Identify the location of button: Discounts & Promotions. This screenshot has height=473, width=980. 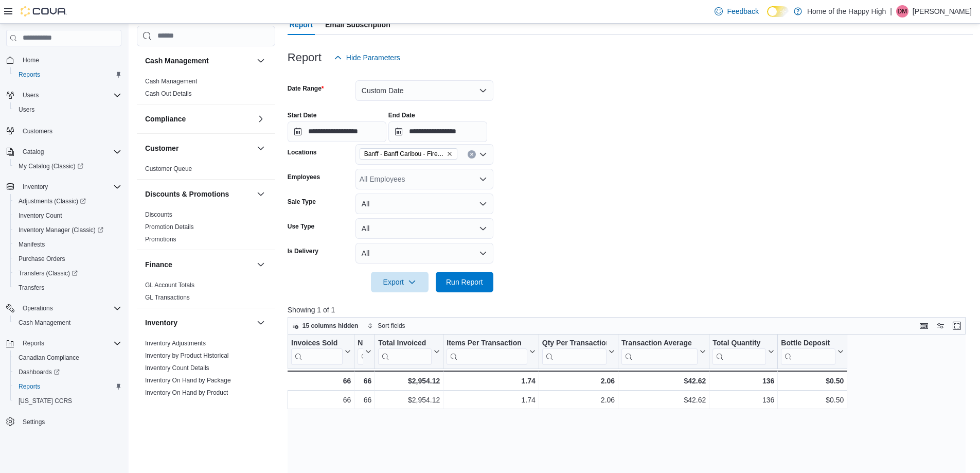
(199, 194).